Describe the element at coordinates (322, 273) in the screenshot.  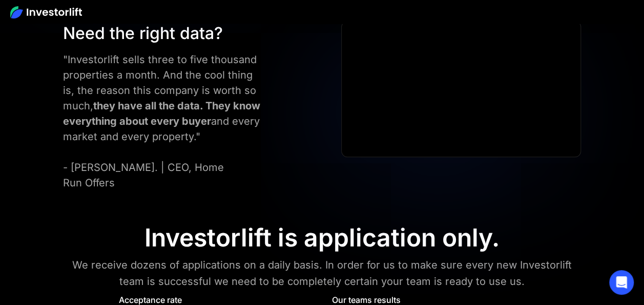
I see `div: We receive dozens of applications on a daily basis. In order for us to make sure every new Invest...` at that location.